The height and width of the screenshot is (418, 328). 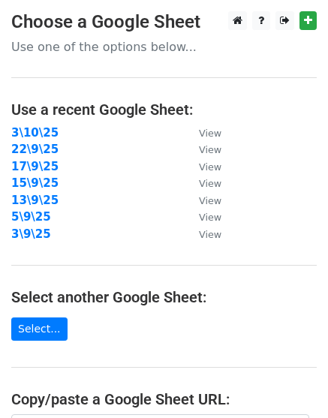 I want to click on strong: 17\9\25, so click(x=35, y=167).